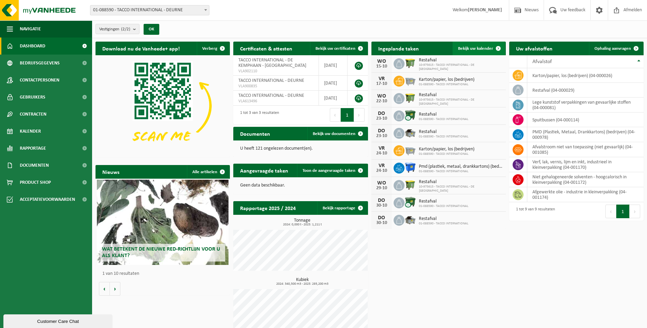 This screenshot has width=647, height=328. What do you see at coordinates (586, 75) in the screenshot?
I see `td: karton/papier, los (bedrijven) (04-000026)` at bounding box center [586, 75].